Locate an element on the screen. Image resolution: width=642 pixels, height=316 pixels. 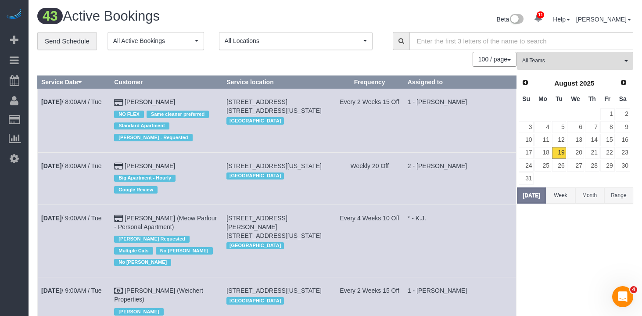
a: Next is located at coordinates (623, 83).